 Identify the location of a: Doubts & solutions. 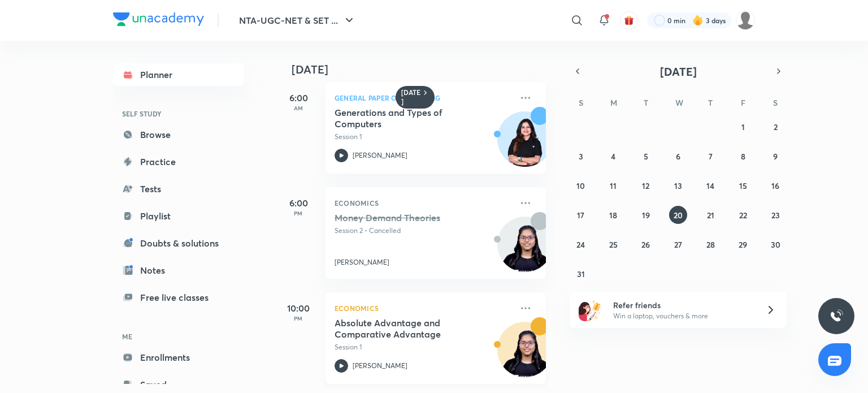
(179, 244).